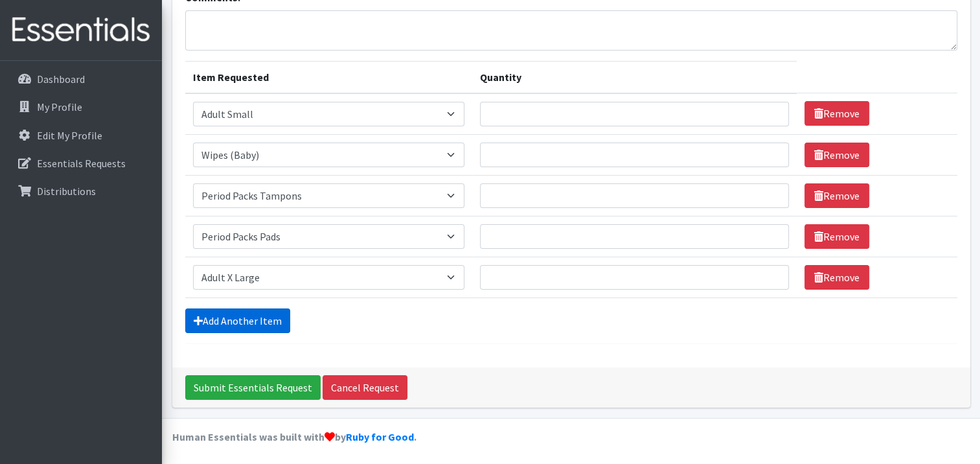 Image resolution: width=980 pixels, height=464 pixels. What do you see at coordinates (81, 163) in the screenshot?
I see `a: Essentials Requests` at bounding box center [81, 163].